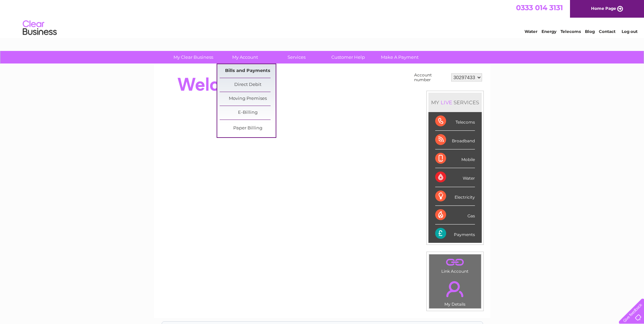 The width and height of the screenshot is (644, 324). I want to click on div: LIVE, so click(446, 102).